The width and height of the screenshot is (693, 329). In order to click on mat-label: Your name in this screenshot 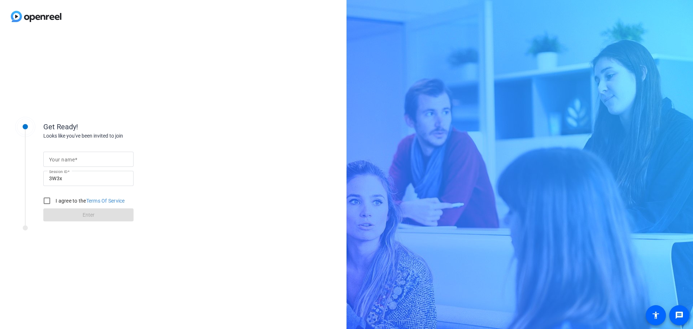, I will do `click(62, 159)`.